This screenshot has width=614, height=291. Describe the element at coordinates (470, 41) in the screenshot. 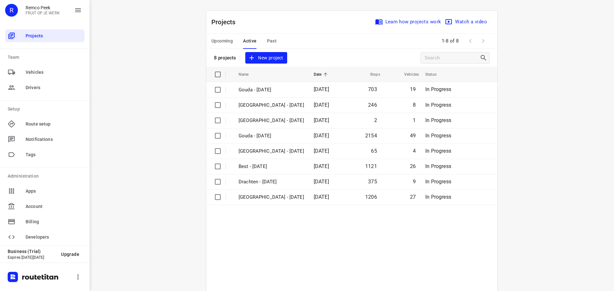

I see `span: Previous Page` at that location.